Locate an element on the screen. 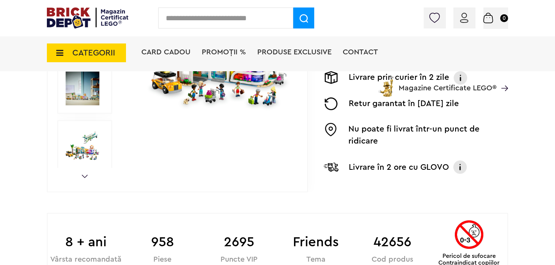  small: 0 is located at coordinates (504, 18).